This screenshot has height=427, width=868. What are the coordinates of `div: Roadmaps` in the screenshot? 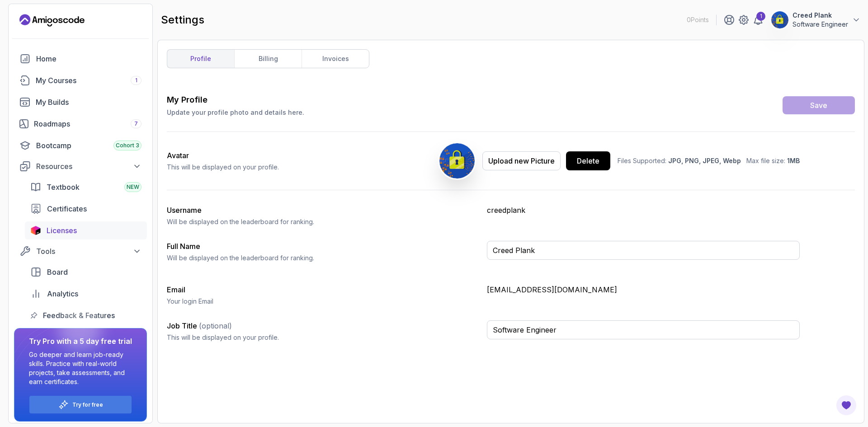 It's located at (88, 124).